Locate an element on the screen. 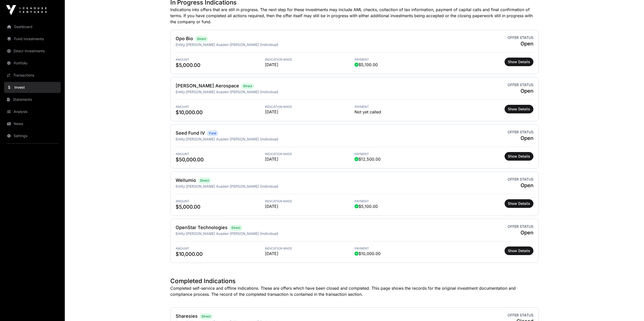 The image size is (644, 321). a: Invest is located at coordinates (32, 87).